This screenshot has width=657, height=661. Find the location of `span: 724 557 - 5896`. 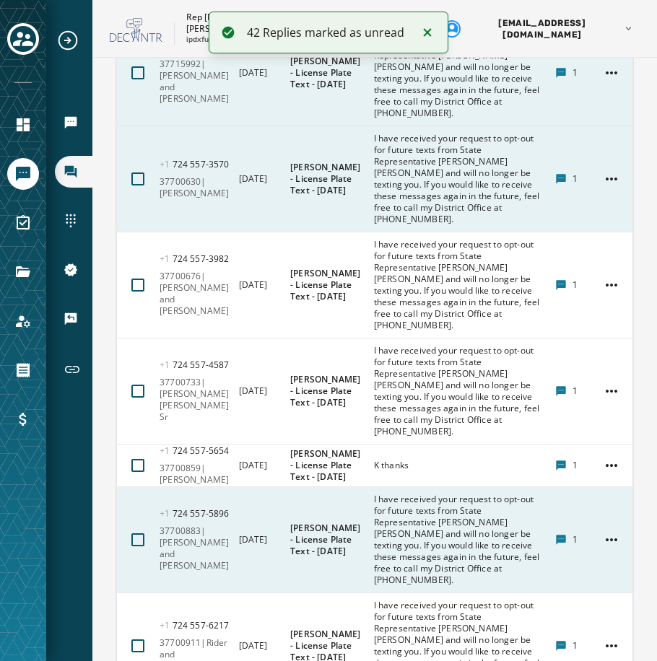

span: 724 557 - 5896 is located at coordinates (194, 513).